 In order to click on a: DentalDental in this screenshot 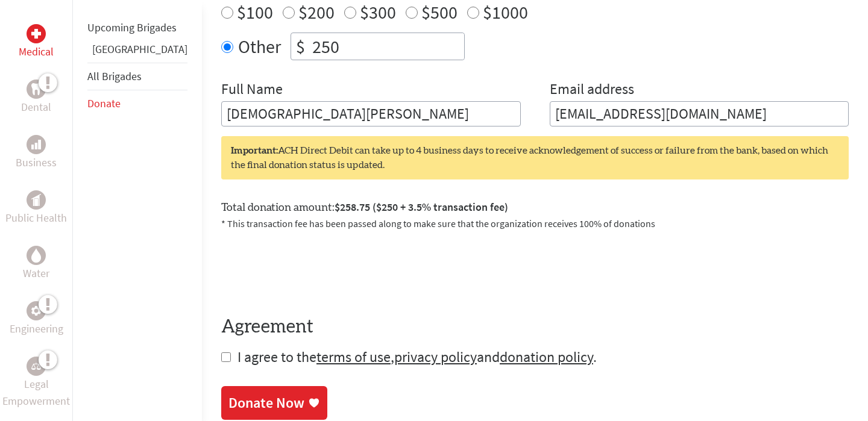, I will do `click(36, 98)`.